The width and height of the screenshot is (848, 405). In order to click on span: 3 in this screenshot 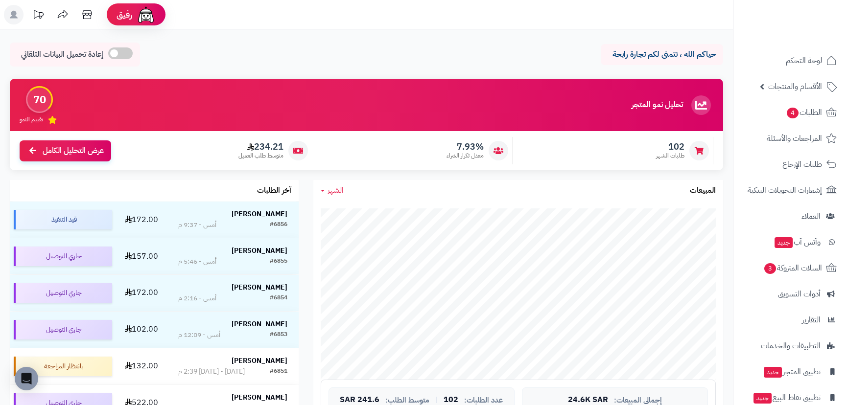, I will do `click(770, 269)`.